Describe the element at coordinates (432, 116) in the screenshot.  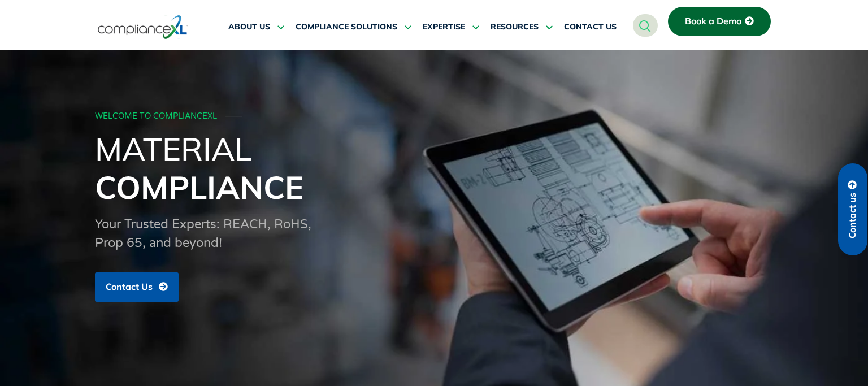
I see `div: WELCOME TO COMPLIANCEXL` at that location.